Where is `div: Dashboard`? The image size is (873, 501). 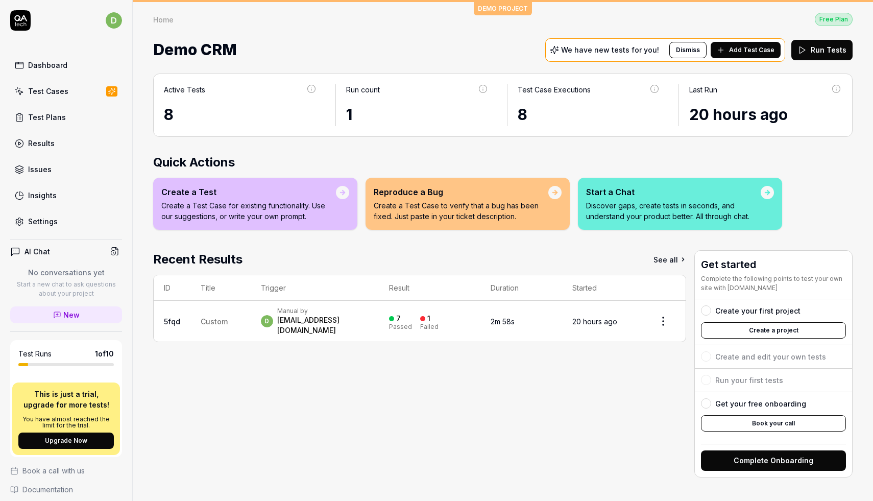 div: Dashboard is located at coordinates (47, 65).